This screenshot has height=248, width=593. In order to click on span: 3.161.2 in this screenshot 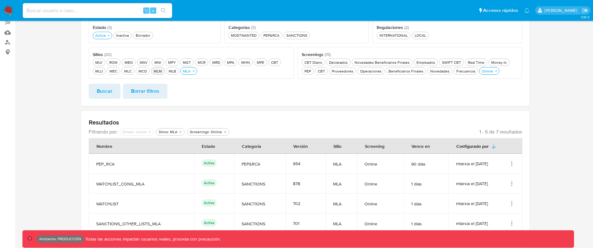, I will do `click(585, 17)`.